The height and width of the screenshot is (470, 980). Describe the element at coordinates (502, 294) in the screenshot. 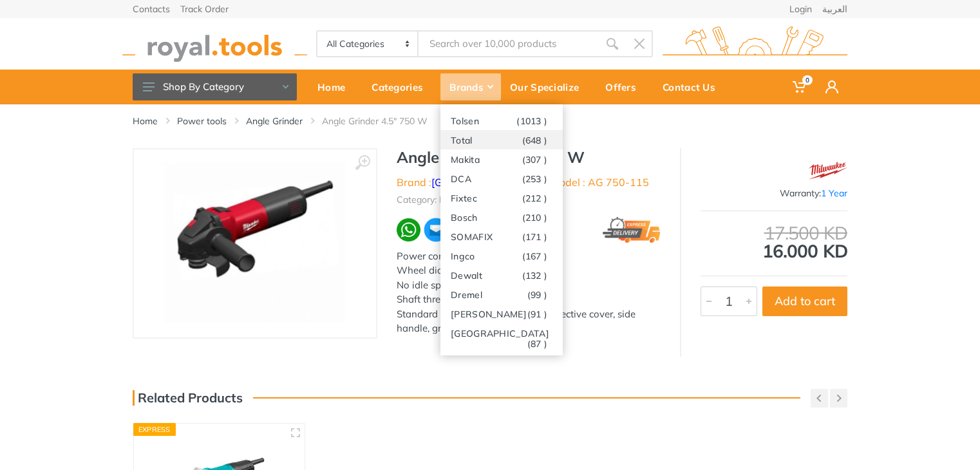

I see `a: Dremel(99 )` at that location.